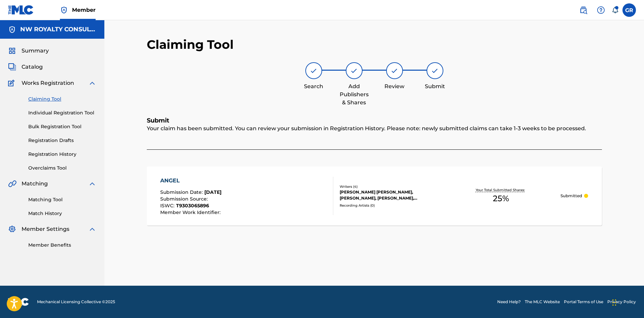 Image resolution: width=644 pixels, height=318 pixels. What do you see at coordinates (25, 67) in the screenshot?
I see `a: CatalogCatalog` at bounding box center [25, 67].